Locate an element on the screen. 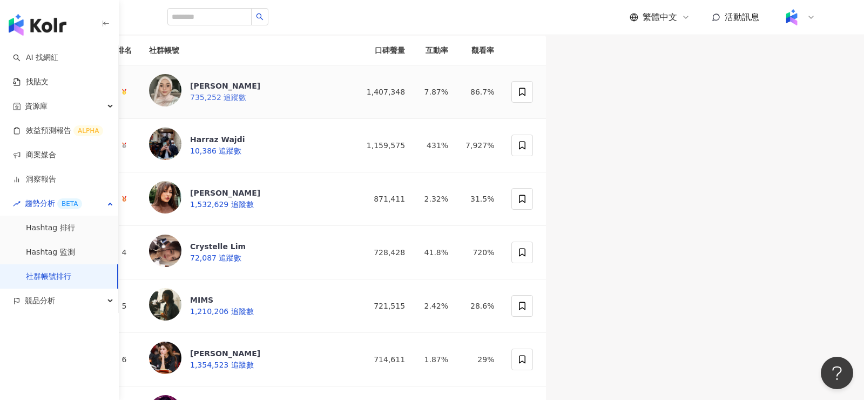  span: 趨勢分析 is located at coordinates (53, 203).